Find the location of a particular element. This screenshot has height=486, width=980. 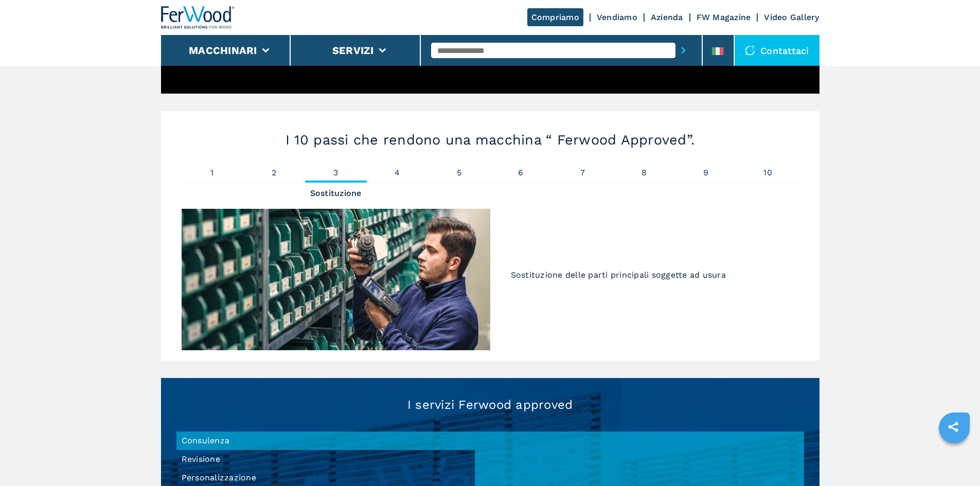

div: Contattaci is located at coordinates (777, 50).